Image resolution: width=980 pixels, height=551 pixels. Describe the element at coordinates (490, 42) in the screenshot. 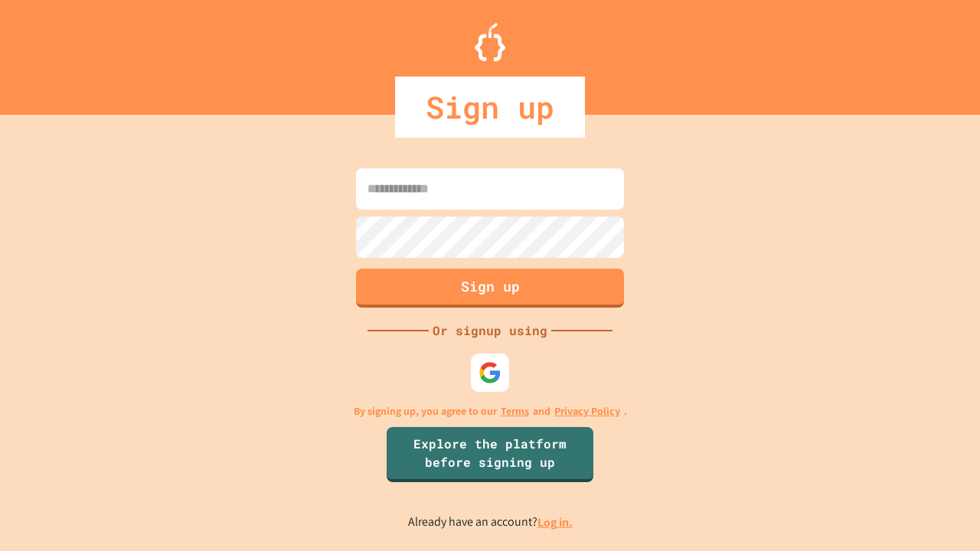

I see `img: Logo.svg` at that location.